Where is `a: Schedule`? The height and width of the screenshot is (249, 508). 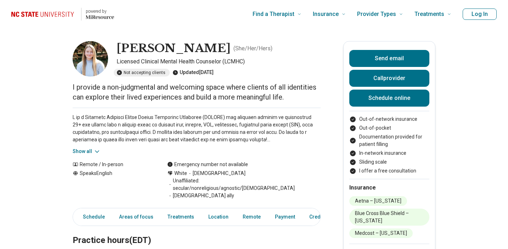 a: Schedule is located at coordinates (92, 217).